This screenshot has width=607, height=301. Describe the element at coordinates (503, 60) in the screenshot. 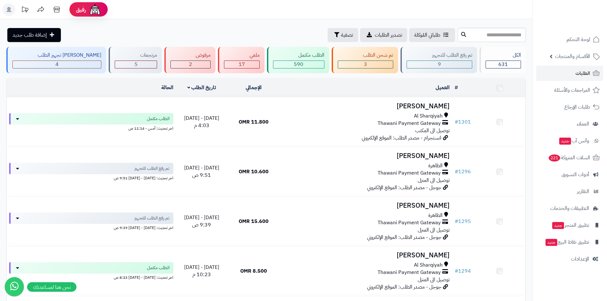

I see `a: الكل631` at that location.